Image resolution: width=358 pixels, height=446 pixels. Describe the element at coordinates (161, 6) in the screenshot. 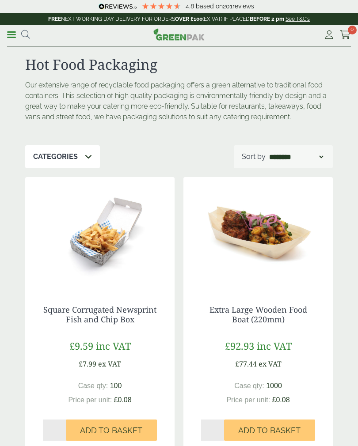

I see `div: 4.79 Stars` at that location.